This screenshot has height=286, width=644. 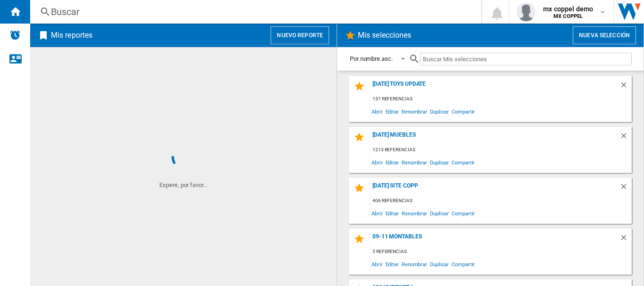 I want to click on b: MX COPPEL, so click(x=568, y=16).